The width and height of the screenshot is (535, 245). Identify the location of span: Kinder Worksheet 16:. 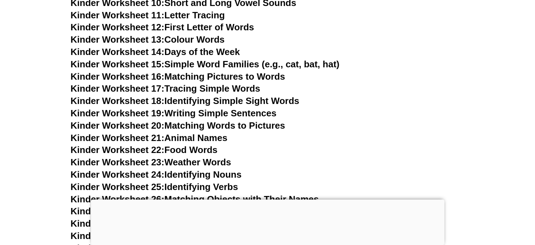
(118, 76).